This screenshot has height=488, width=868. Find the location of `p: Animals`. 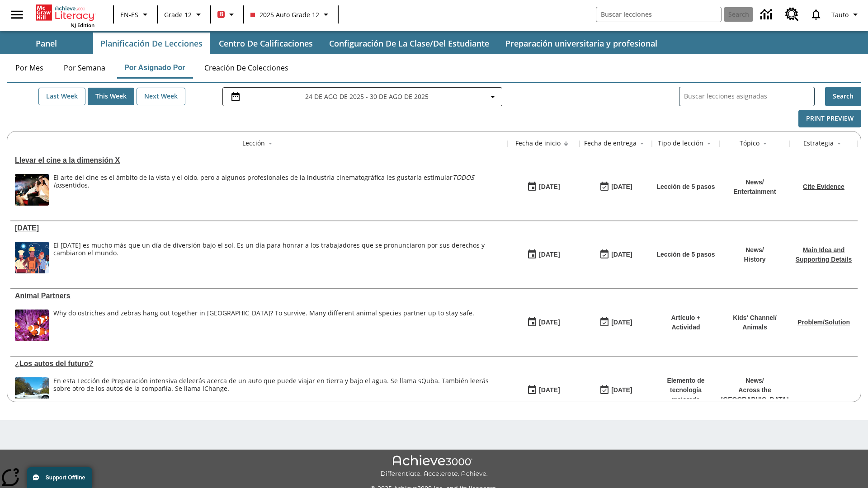

p: Animals is located at coordinates (754, 328).